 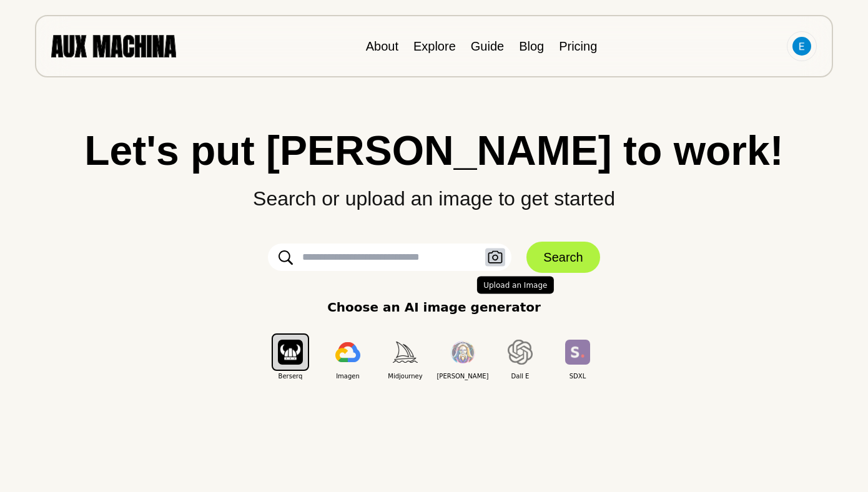 What do you see at coordinates (495, 257) in the screenshot?
I see `button: Upload an Image` at bounding box center [495, 257].